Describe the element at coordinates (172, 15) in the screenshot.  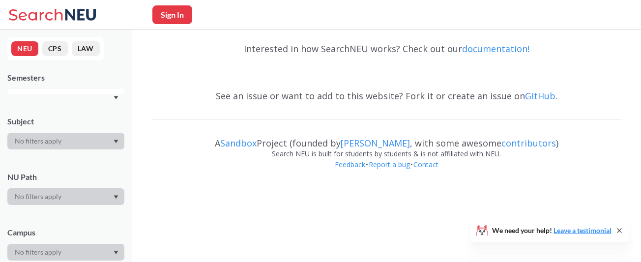
I see `button: Sign In` at that location.